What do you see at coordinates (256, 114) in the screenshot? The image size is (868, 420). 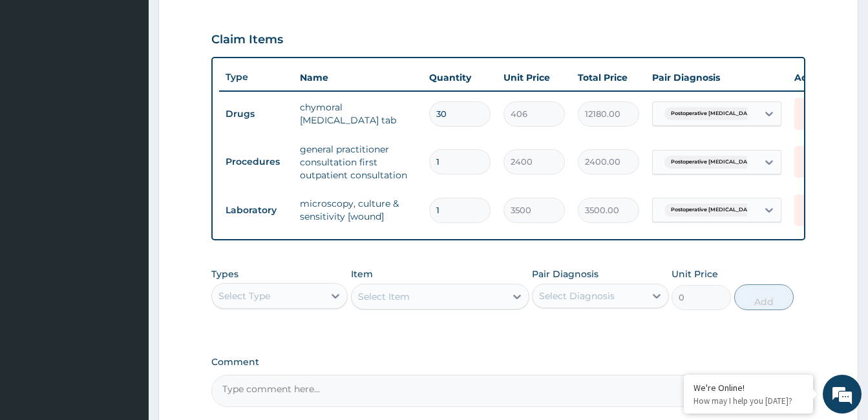 I see `td: Drugs` at bounding box center [256, 114].